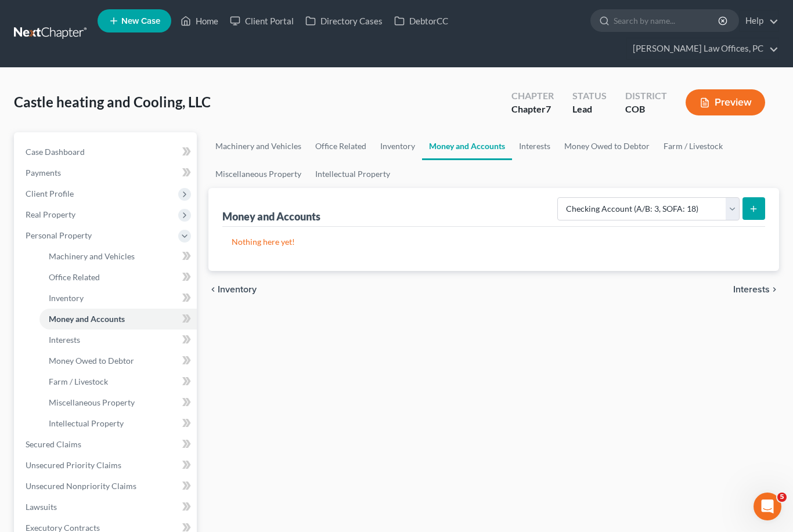 The image size is (793, 532). What do you see at coordinates (781, 497) in the screenshot?
I see `span: 5` at bounding box center [781, 497].